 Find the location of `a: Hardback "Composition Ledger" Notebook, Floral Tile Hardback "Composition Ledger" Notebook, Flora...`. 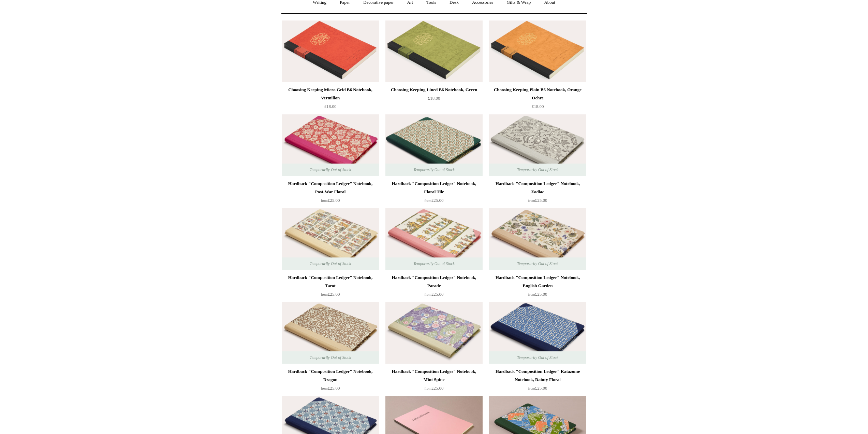

a: Hardback "Composition Ledger" Notebook, Floral Tile Hardback "Composition Ledger" Notebook, Flora... is located at coordinates (434, 145).